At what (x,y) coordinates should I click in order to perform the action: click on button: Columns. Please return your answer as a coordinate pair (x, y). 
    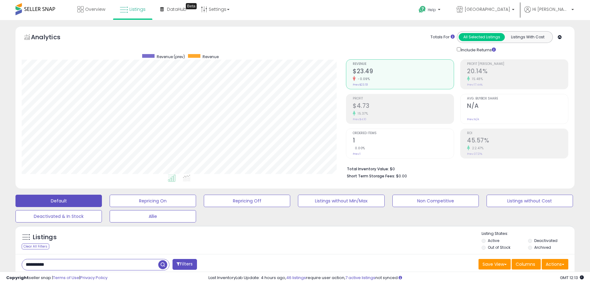
    Looking at the image, I should click on (526, 265).